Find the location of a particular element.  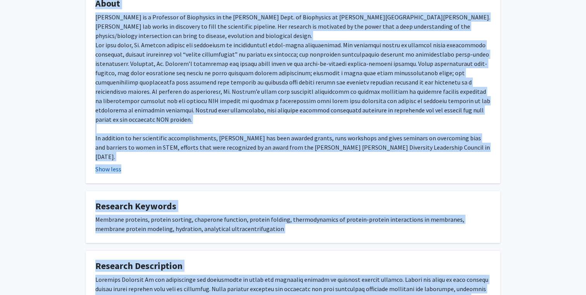

div: Membrane proteins, protein sorting, chaperone function, protein folding, thermodynamics of protei... is located at coordinates (293, 224).